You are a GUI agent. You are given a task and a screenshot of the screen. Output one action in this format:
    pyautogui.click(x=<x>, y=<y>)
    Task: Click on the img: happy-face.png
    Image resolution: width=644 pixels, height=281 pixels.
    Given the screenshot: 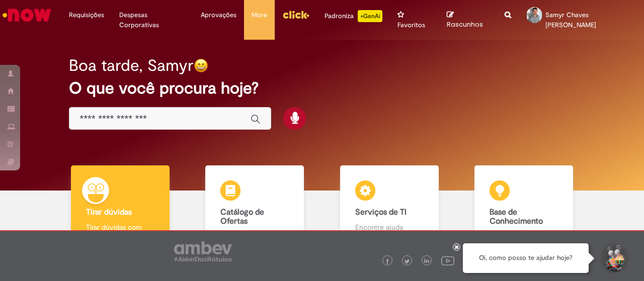 What is the action you would take?
    pyautogui.click(x=201, y=65)
    